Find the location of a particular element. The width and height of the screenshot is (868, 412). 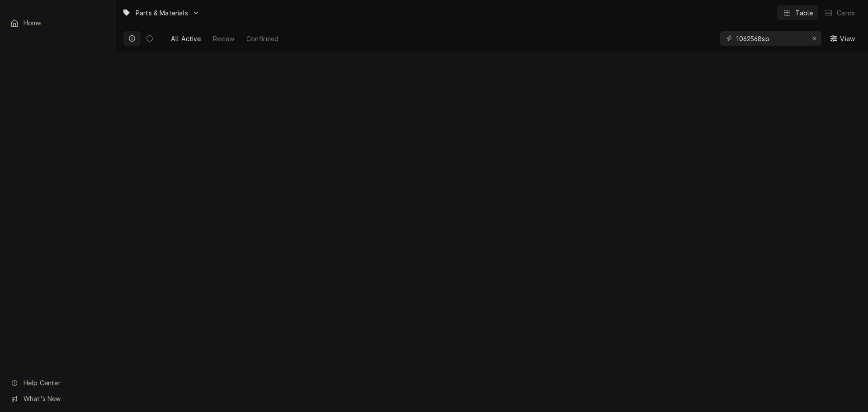

a: Go to Help Center is located at coordinates (57, 383).